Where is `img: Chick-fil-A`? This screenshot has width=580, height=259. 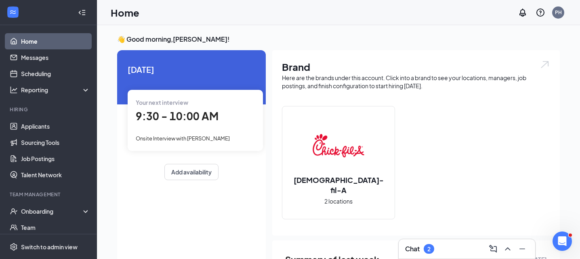 img: Chick-fil-A is located at coordinates (339, 146).